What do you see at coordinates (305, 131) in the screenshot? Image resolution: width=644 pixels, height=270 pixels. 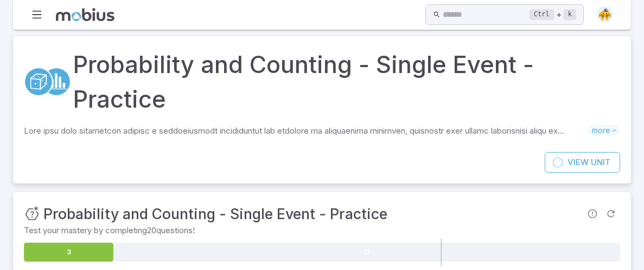 I see `p: Lore ipsu dolo sitametcon adipisc e seddoeiusmodt incididuntut lab etdolore ma aliquaenima minimv...` at bounding box center [305, 131].